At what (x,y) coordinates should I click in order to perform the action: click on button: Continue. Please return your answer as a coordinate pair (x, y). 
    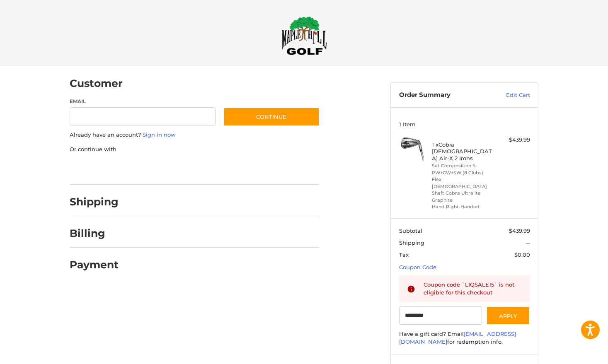
    Looking at the image, I should click on (271, 117).